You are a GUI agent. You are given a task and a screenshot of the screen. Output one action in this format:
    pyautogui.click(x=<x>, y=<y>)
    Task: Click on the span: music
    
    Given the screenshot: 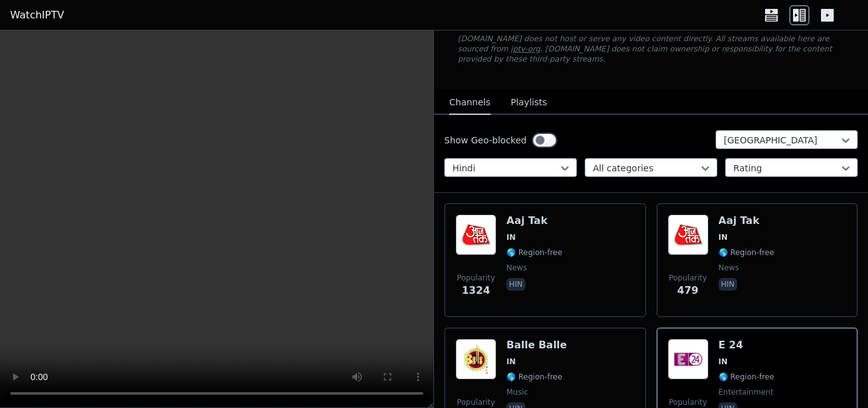 What is the action you would take?
    pyautogui.click(x=517, y=392)
    